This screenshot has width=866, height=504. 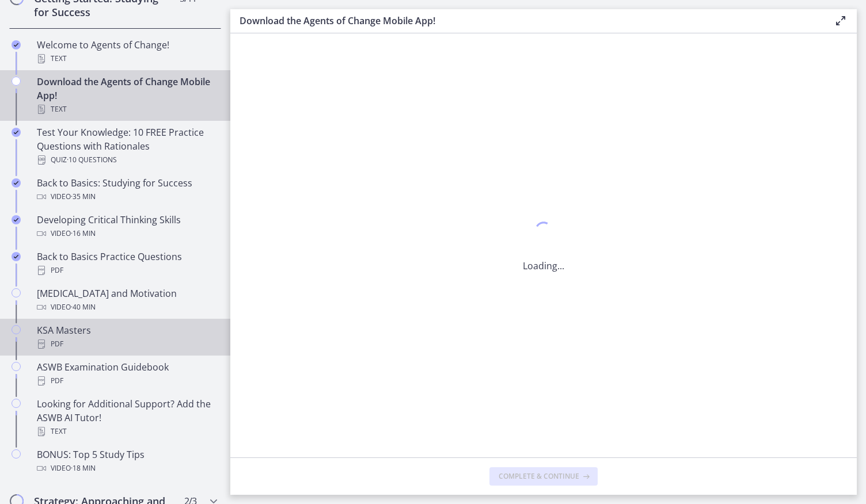 I want to click on span: · 40 min, so click(x=83, y=307).